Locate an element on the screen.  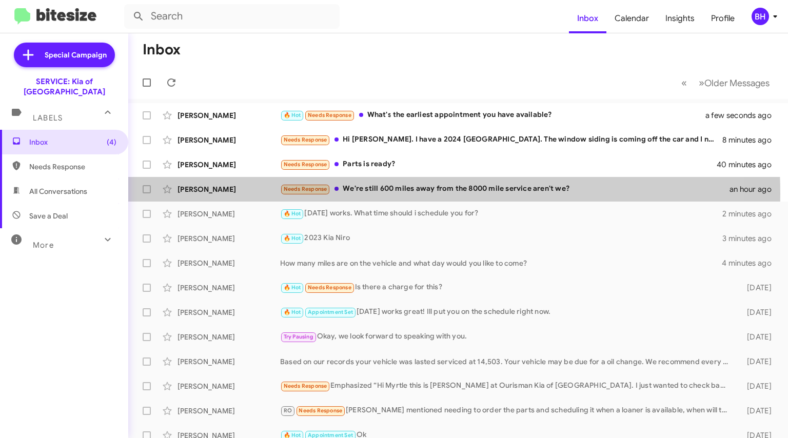
a: Special Campaign is located at coordinates (64, 55).